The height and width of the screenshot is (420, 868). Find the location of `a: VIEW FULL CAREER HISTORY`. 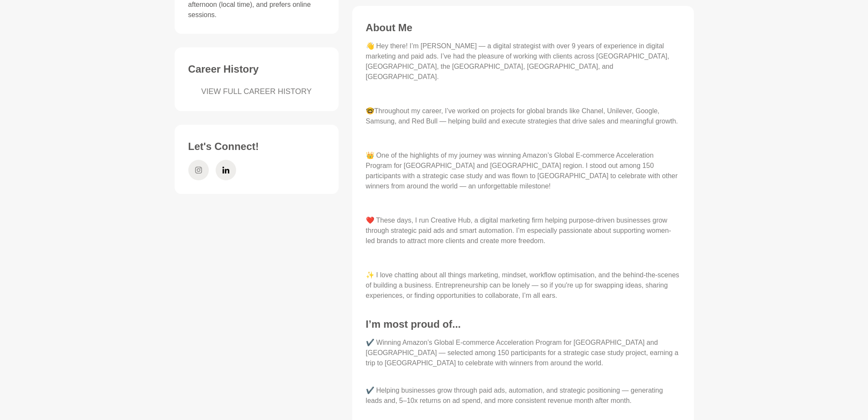

a: VIEW FULL CAREER HISTORY is located at coordinates (256, 92).